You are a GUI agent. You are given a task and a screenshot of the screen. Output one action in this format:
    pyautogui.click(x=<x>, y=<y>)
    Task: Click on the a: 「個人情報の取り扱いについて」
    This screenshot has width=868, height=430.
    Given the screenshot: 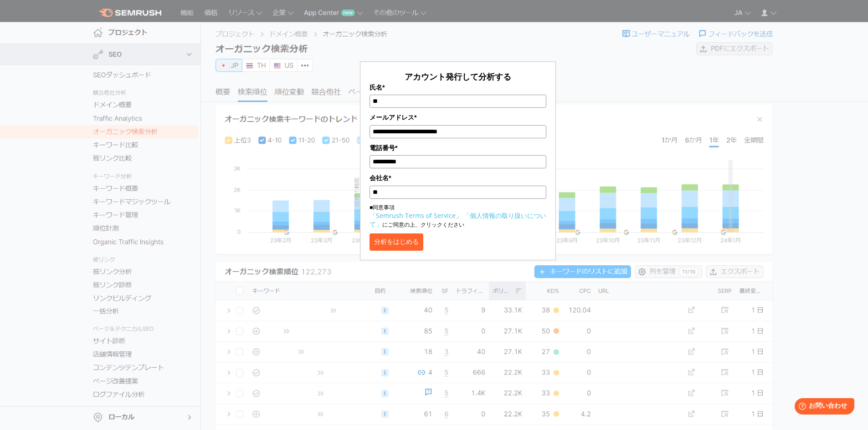 What is the action you would take?
    pyautogui.click(x=457, y=220)
    